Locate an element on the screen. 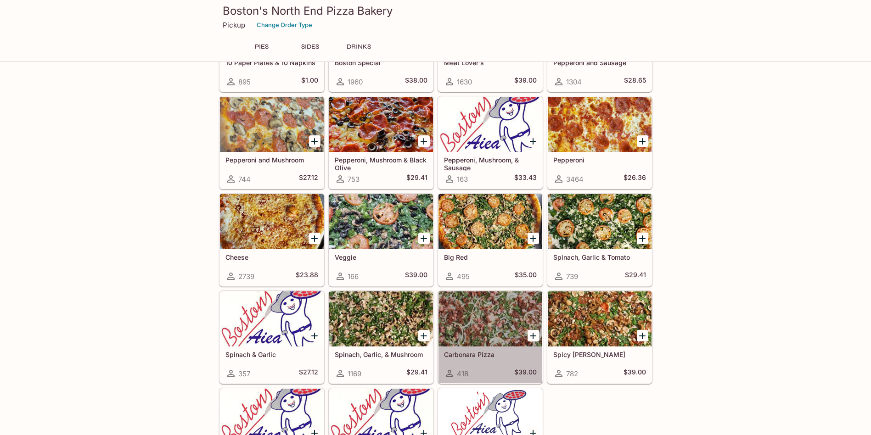  h5: $1.00 is located at coordinates (309, 82).